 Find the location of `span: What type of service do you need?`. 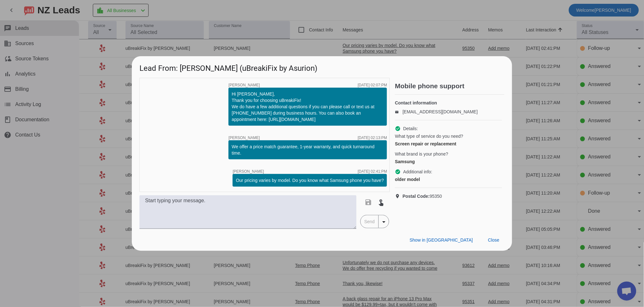

span: What type of service do you need? is located at coordinates (429, 136).